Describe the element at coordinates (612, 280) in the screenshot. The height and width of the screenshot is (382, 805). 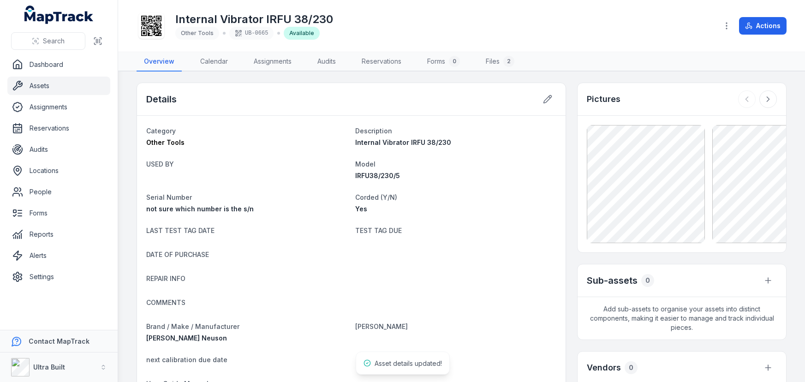
I see `h2: Sub-assets` at that location.